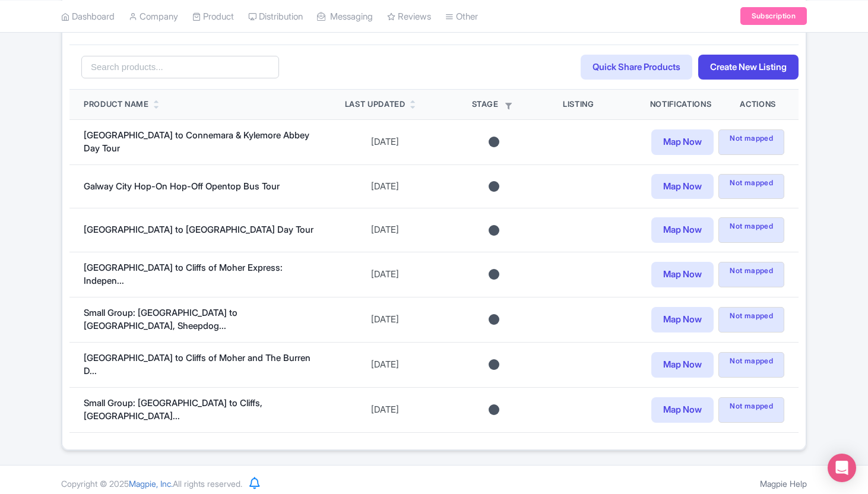 This screenshot has height=494, width=868. What do you see at coordinates (637, 67) in the screenshot?
I see `a: Quick Share Products` at bounding box center [637, 67].